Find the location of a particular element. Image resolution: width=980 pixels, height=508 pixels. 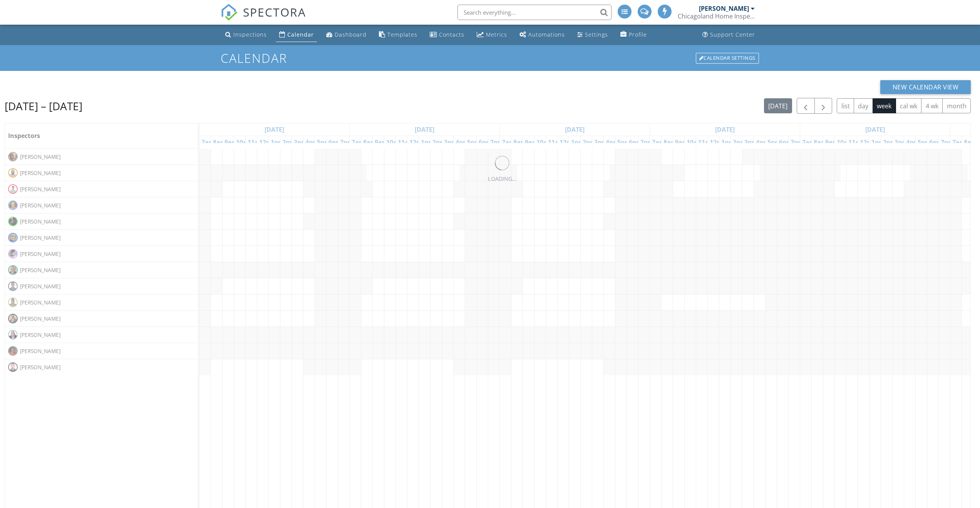

button: cal wk is located at coordinates (909, 105).